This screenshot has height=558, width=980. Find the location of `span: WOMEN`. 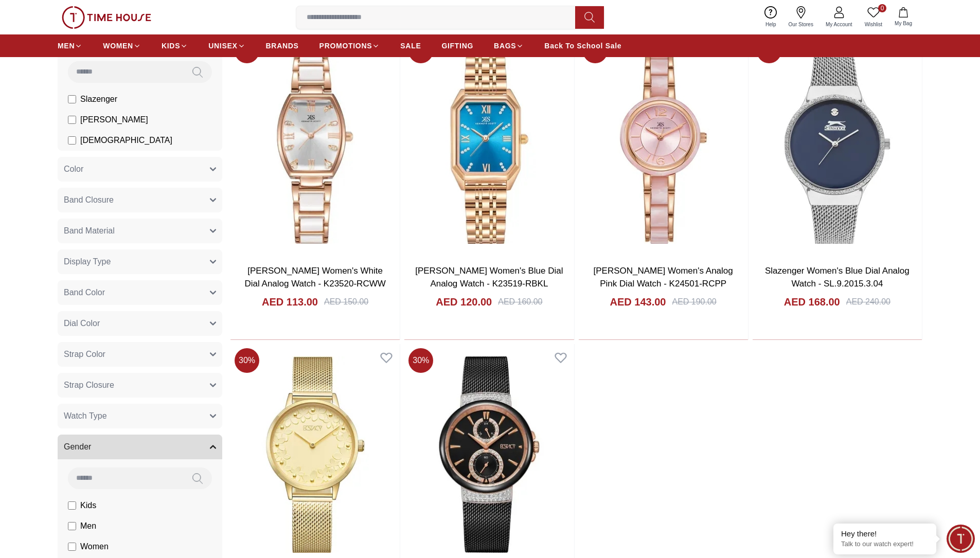

span: WOMEN is located at coordinates (118, 46).